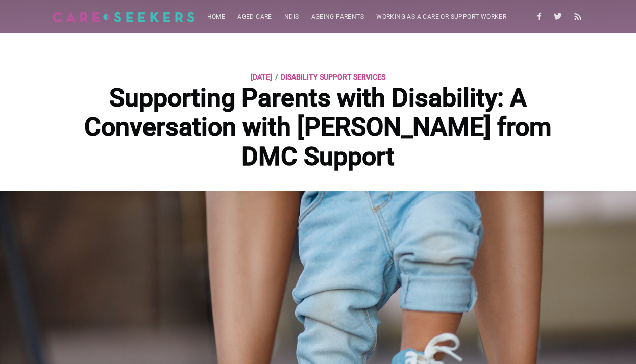 Image resolution: width=636 pixels, height=364 pixels. I want to click on a: Aged Care, so click(255, 17).